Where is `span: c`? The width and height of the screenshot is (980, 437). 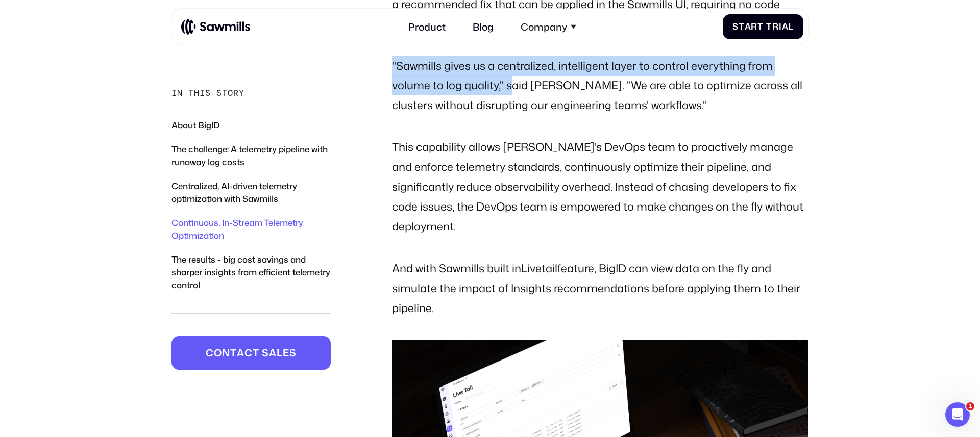 span: c is located at coordinates (248, 353).